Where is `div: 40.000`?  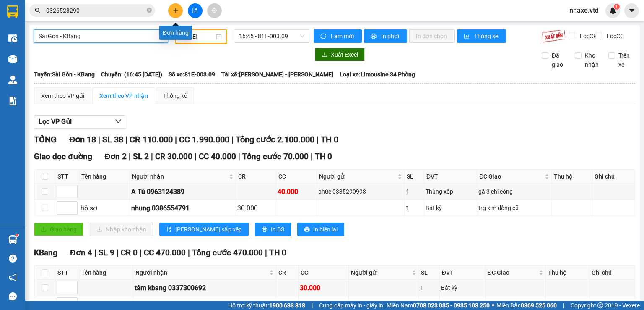
div: 40.000 is located at coordinates (296, 191).